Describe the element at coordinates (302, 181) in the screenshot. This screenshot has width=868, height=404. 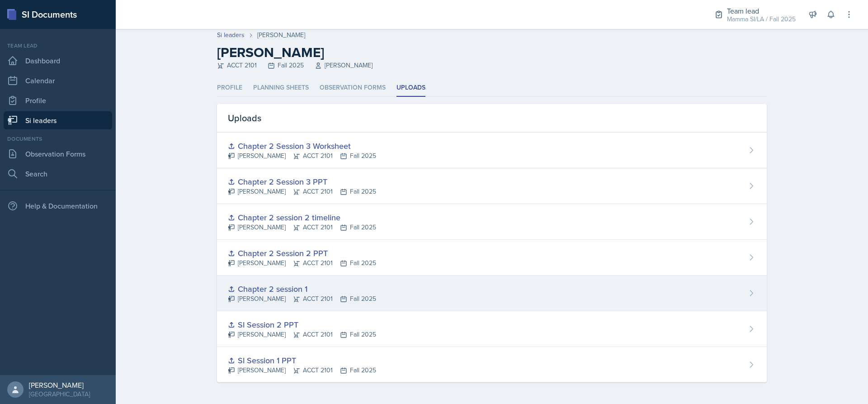
I see `div: Chapter 2 Session 3 PPT` at that location.